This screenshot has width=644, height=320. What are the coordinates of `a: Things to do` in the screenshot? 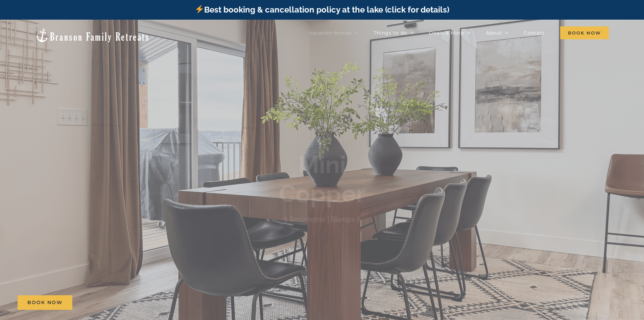 It's located at (393, 32).